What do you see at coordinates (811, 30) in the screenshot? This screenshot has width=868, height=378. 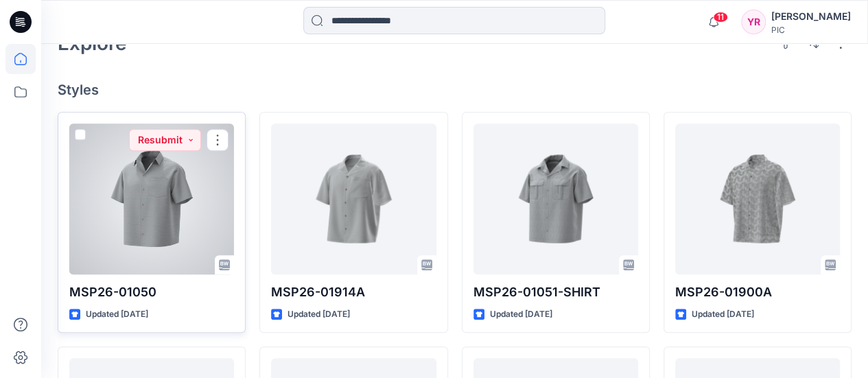 I see `div: PIC` at bounding box center [811, 30].